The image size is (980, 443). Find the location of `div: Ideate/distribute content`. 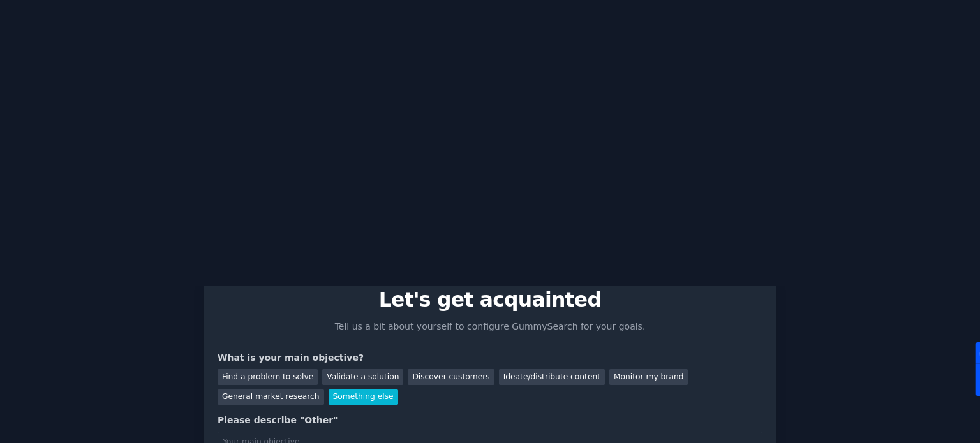

div: Ideate/distribute content is located at coordinates (552, 377).